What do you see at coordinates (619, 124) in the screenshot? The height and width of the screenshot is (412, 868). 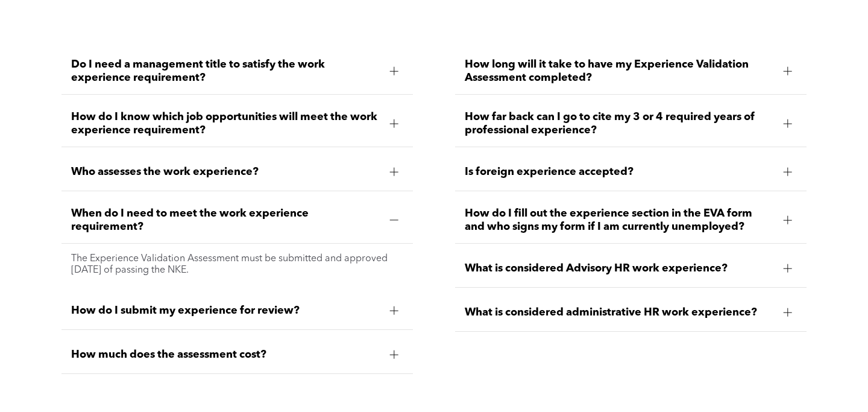 I see `span: How far back can I go to cite my 3 or 4 required years of professional experience?` at bounding box center [619, 124].